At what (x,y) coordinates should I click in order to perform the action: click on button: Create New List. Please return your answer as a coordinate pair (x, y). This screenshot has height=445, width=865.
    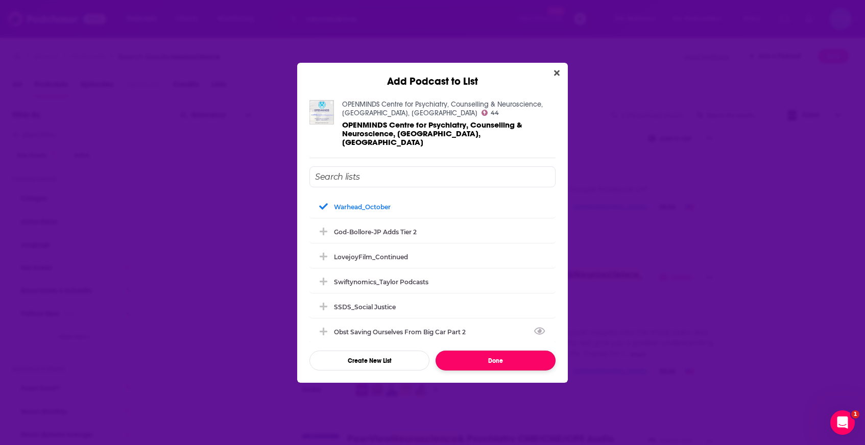
    Looking at the image, I should click on (369, 360).